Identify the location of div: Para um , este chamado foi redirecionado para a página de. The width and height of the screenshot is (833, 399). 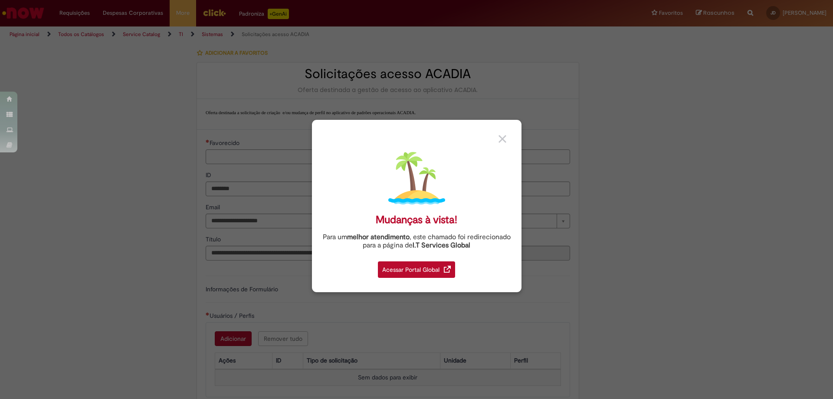
(417, 241).